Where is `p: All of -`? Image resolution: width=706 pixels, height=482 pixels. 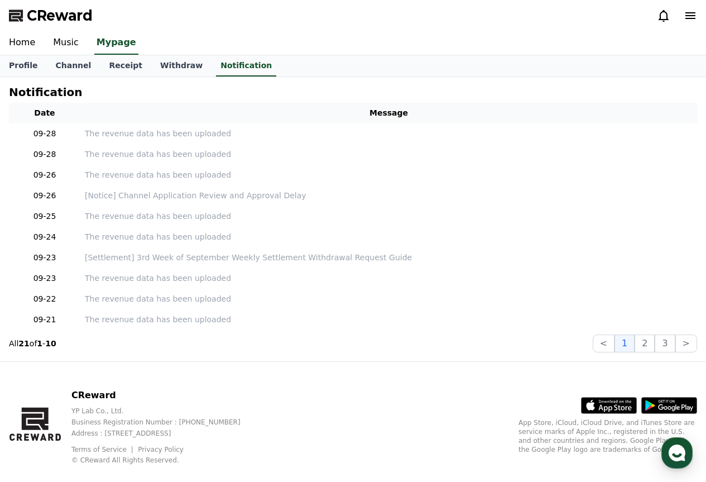 p: All of - is located at coordinates (32, 343).